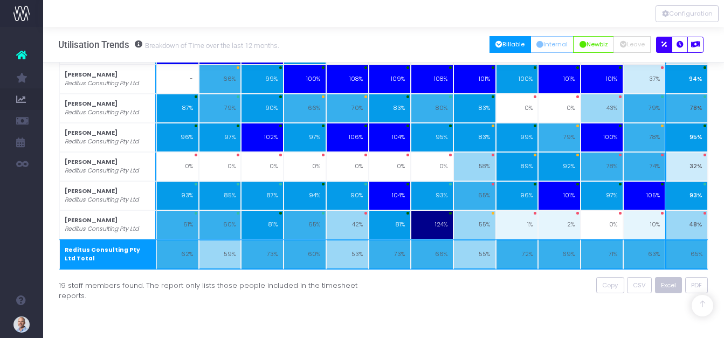 The width and height of the screenshot is (724, 338). I want to click on td: 55%, so click(475, 225).